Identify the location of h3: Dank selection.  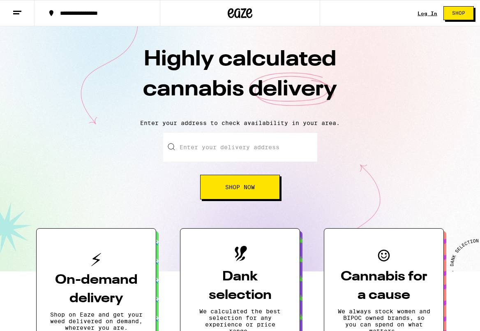
(240, 286).